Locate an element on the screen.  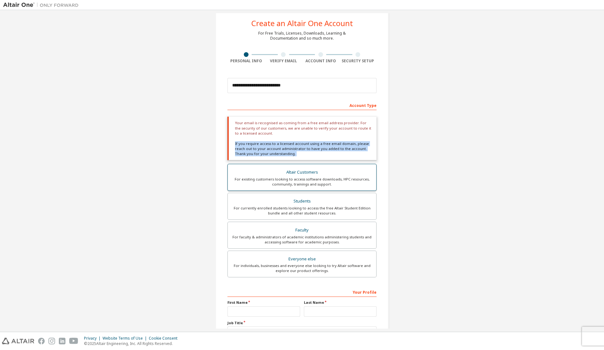
img: instagram.svg is located at coordinates (52, 341).